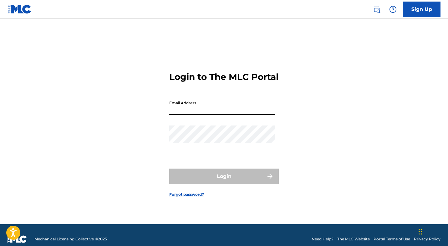  What do you see at coordinates (391, 240) in the screenshot?
I see `a: Portal Terms of Use` at bounding box center [391, 240].